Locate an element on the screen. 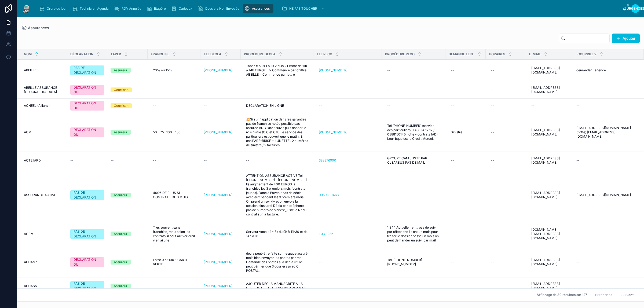  font: ABEILLE is located at coordinates (30, 70).